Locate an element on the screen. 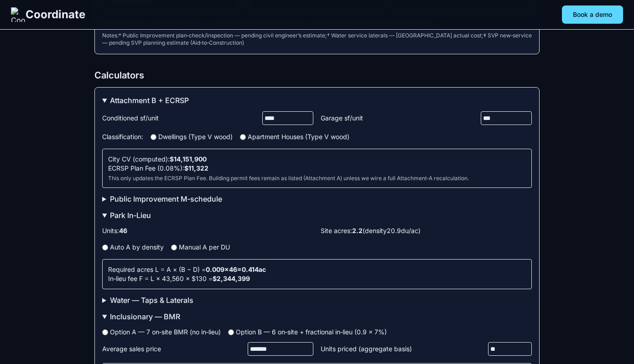 The image size is (634, 364). input: Apartment Houses (Type V wood) is located at coordinates (243, 137).